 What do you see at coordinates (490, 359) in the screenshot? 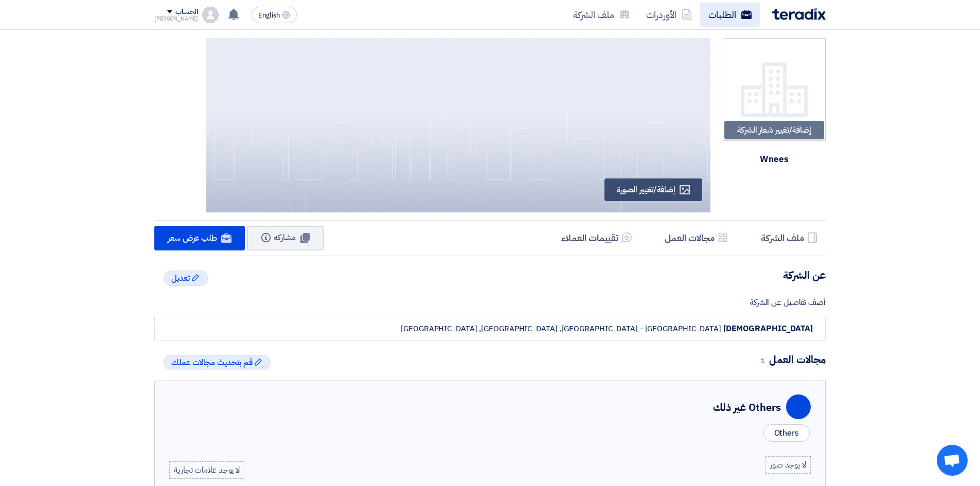
I see `h4: مجالات العمل` at bounding box center [490, 359].